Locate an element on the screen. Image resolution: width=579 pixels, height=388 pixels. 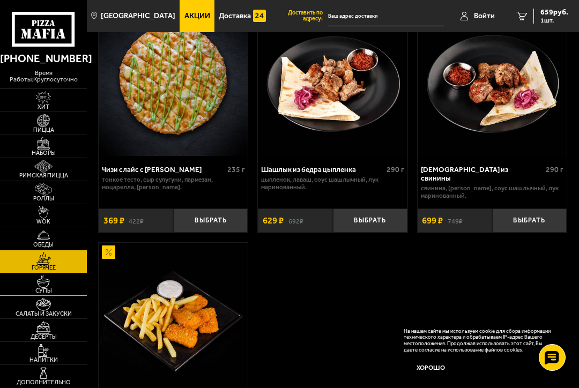
p: На нашем сайте мы используем cookie для сбора информации технического характера и обрабатываем IP... is located at coordinates (480, 340).